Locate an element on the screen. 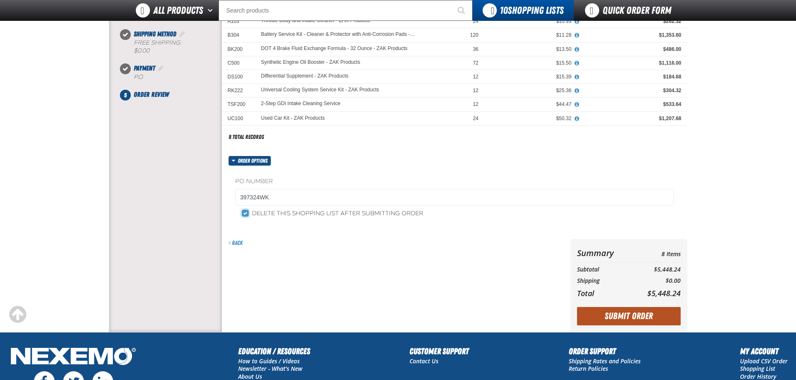 The width and height of the screenshot is (796, 380). span: 5 is located at coordinates (125, 95).